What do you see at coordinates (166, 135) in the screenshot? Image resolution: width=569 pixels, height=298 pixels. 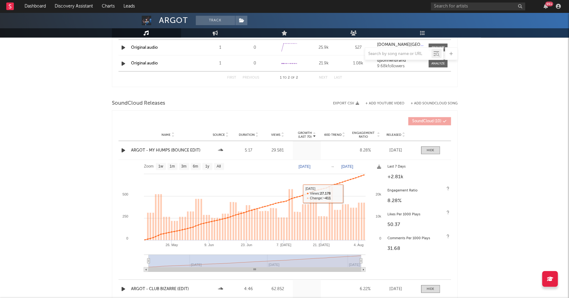 I see `span: Name` at bounding box center [166, 135].